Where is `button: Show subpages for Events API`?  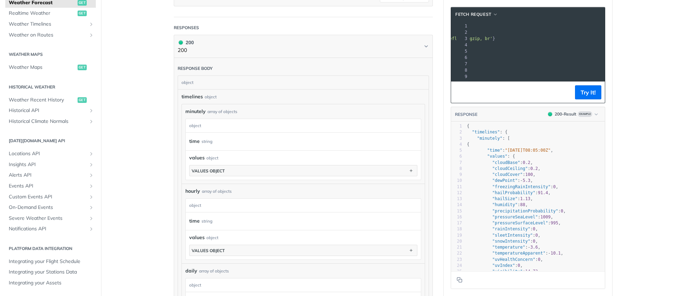 button: Show subpages for Events API is located at coordinates (91, 186).